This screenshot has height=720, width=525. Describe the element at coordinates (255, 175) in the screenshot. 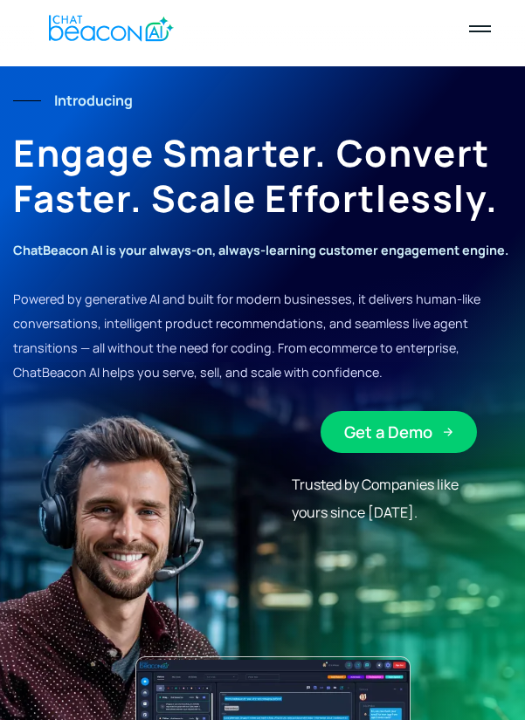

I see `strong: Engage Smarter. Convert Faster. Scale Effortlessly.` at that location.